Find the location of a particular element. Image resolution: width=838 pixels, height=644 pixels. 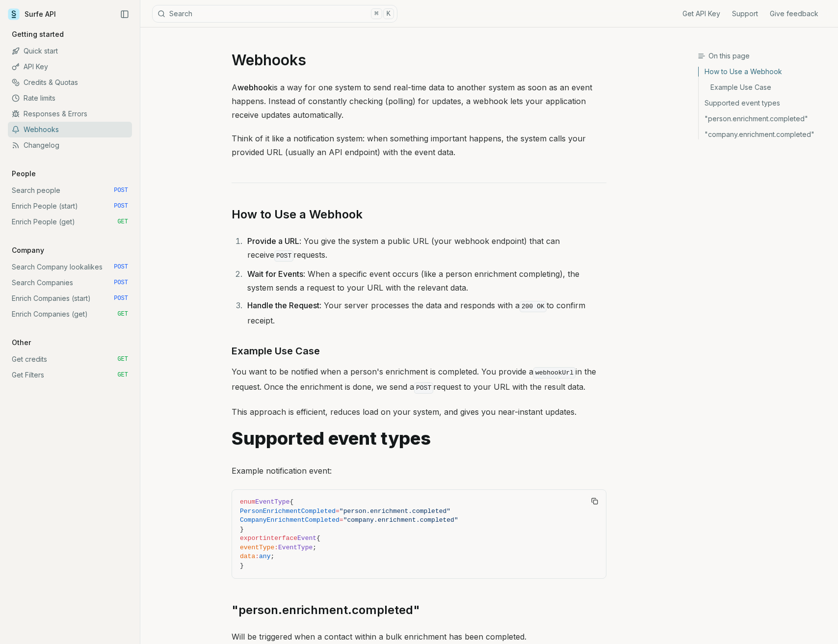

a: Search Company lookalikes POST is located at coordinates (70, 267).